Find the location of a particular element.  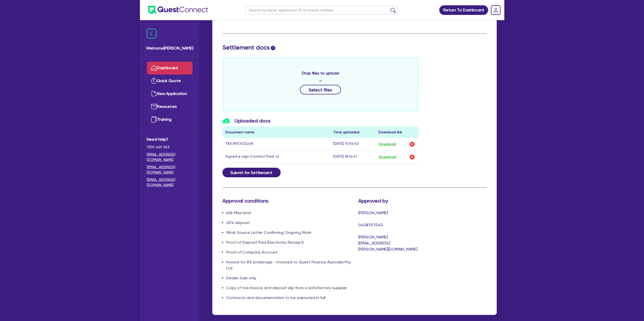

span: 1300 465 363 is located at coordinates (169, 147).